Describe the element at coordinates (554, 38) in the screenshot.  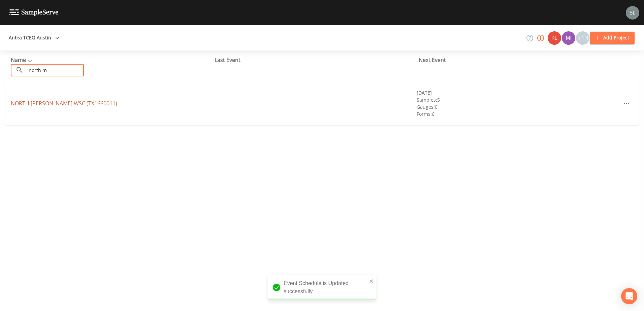
I see `img: 9c4450d90d3b8045b2e5fa62e4f92659` at that location.